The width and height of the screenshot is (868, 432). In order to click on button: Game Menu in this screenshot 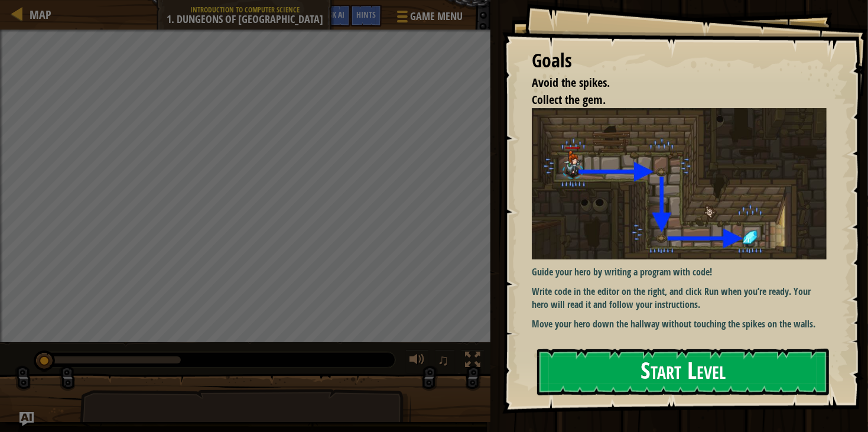, I will do `click(428, 19)`.